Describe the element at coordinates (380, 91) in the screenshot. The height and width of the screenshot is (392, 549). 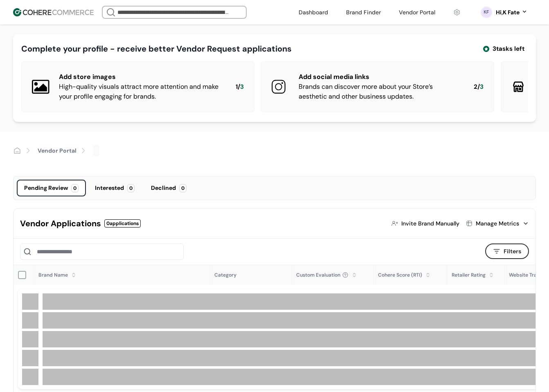
I see `div: Brands can discover more about your Store’s aesthetic and other business updates.` at that location.